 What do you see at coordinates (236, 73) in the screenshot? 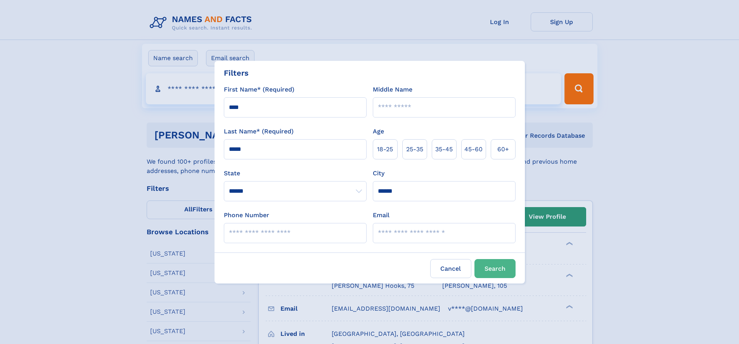
I see `div: Filters` at bounding box center [236, 73].